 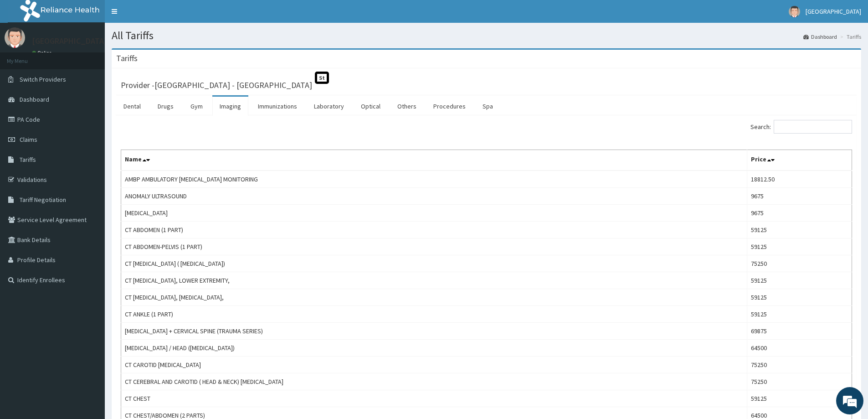 I want to click on textarea: Type your message and hit 'Enter', so click(x=89, y=265).